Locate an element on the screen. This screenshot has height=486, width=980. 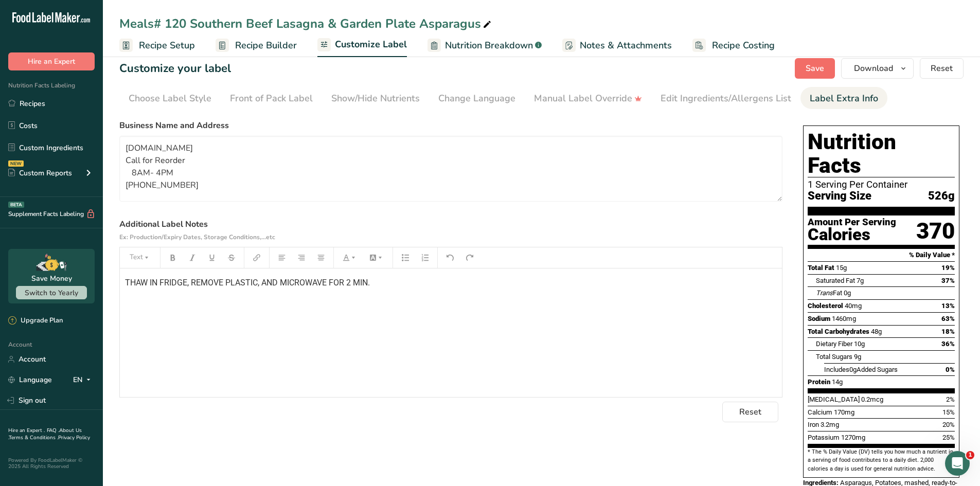
div: Front of Pack Label is located at coordinates (271, 98).